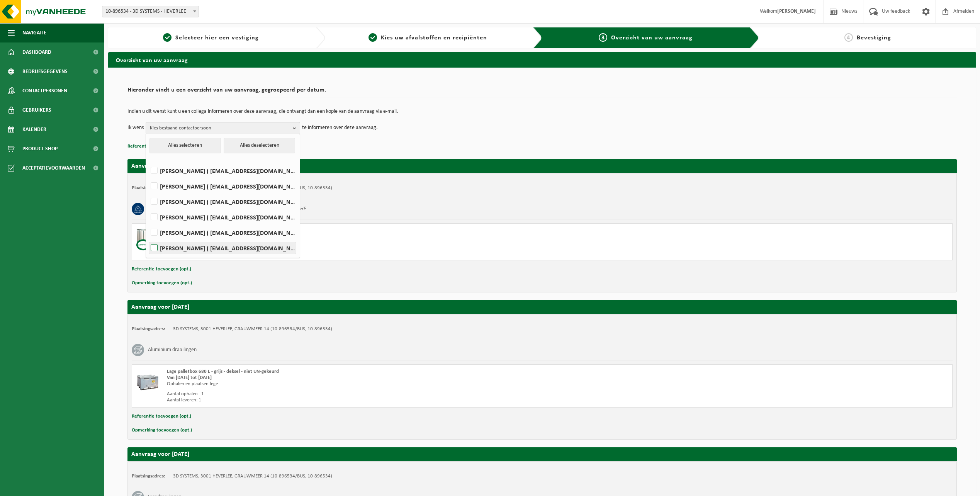  What do you see at coordinates (542, 92) in the screenshot?
I see `h2: Hieronder vindt u een overzicht van uw aanvraag, gegroepeerd per datum.` at bounding box center [542, 92].